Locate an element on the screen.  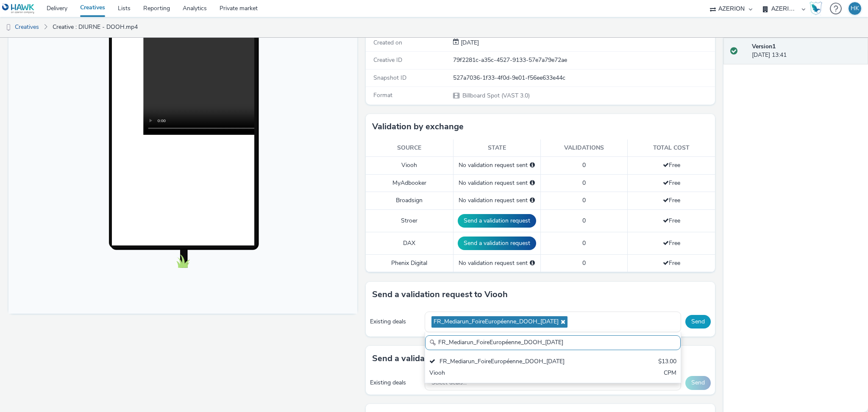
th: Source is located at coordinates (410, 148).